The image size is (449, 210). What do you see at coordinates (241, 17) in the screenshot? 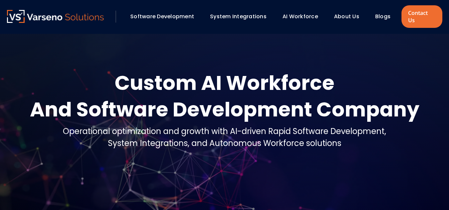
I see `div: System Integrations` at bounding box center [241, 17].